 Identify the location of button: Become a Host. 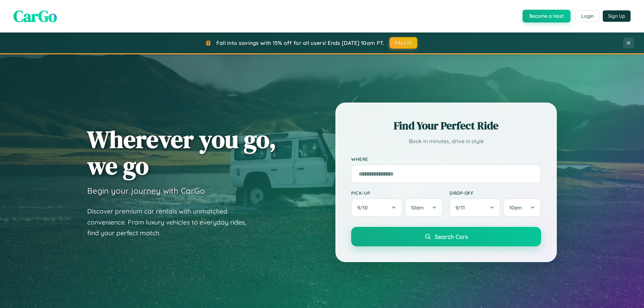
(546, 16).